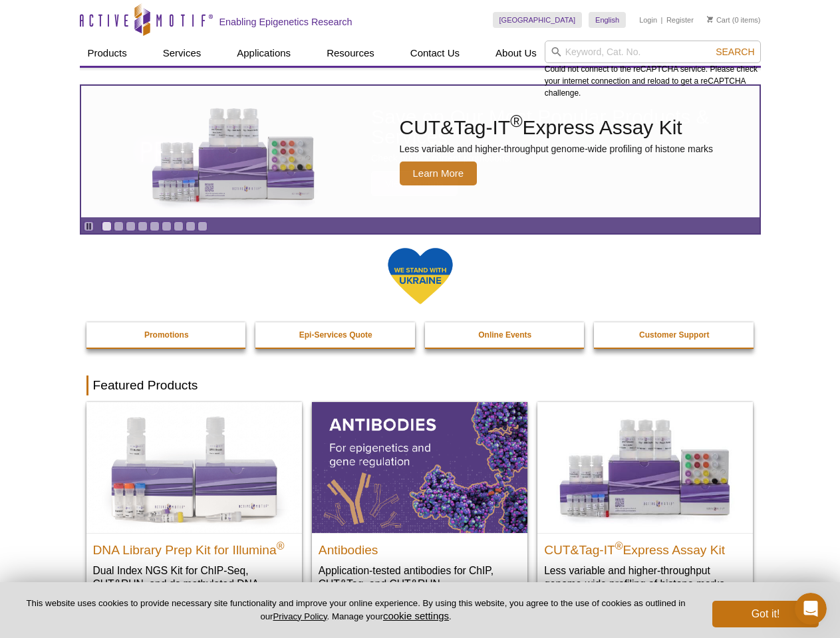 This screenshot has width=840, height=638. What do you see at coordinates (435, 53) in the screenshot?
I see `a: Contact Us` at bounding box center [435, 53].